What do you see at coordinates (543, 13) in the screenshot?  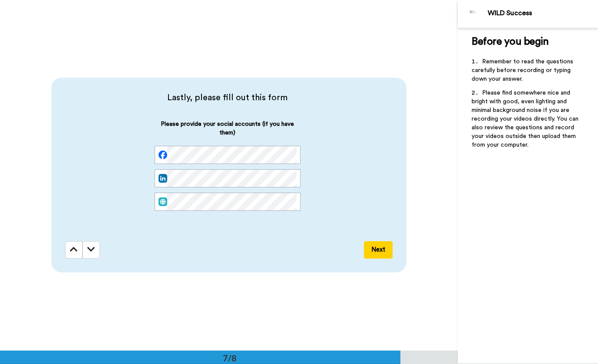 I see `div: WILD Success` at bounding box center [543, 13].